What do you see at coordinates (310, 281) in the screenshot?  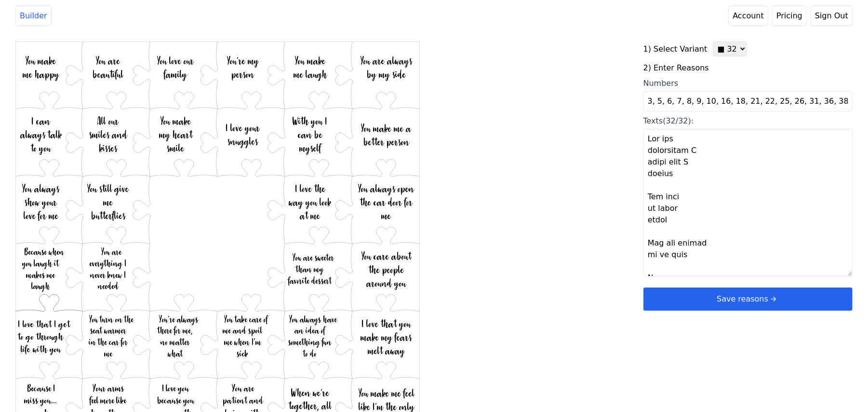 I see `text: favorite dessert` at bounding box center [310, 281].